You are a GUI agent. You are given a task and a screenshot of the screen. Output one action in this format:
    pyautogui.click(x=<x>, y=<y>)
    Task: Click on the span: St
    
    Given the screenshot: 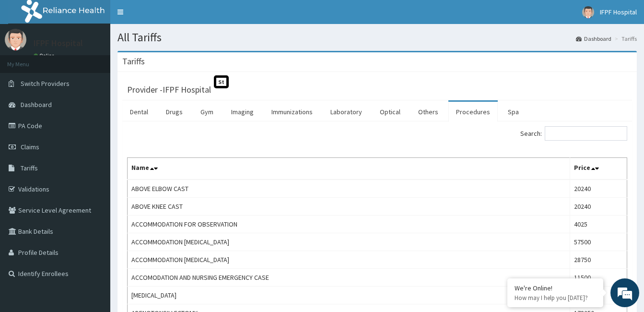 What is the action you would take?
    pyautogui.click(x=221, y=82)
    